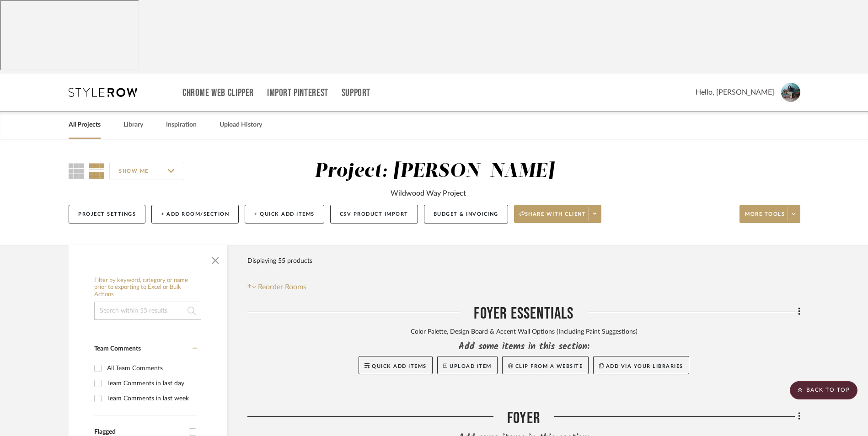 The height and width of the screenshot is (436, 868). What do you see at coordinates (791, 92) in the screenshot?
I see `img: avatar` at bounding box center [791, 92].